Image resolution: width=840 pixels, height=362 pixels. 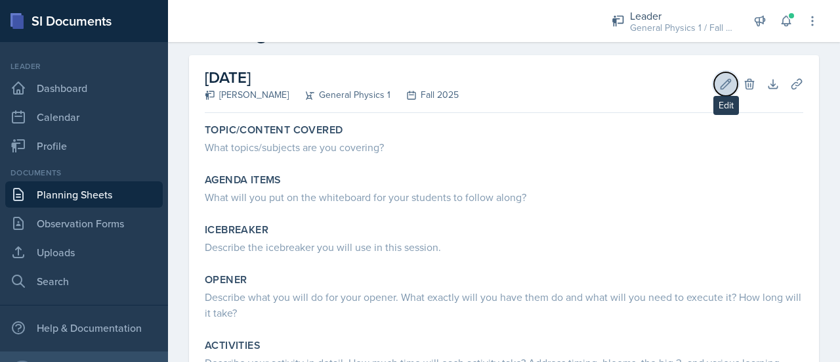 I want to click on a: Planning Sheets, so click(x=84, y=194).